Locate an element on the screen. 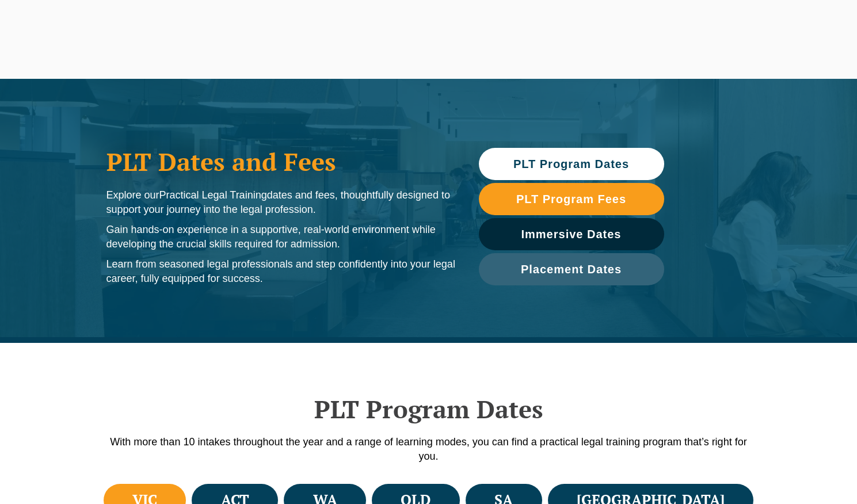 Image resolution: width=857 pixels, height=504 pixels. a: Placement Dates is located at coordinates (572, 269).